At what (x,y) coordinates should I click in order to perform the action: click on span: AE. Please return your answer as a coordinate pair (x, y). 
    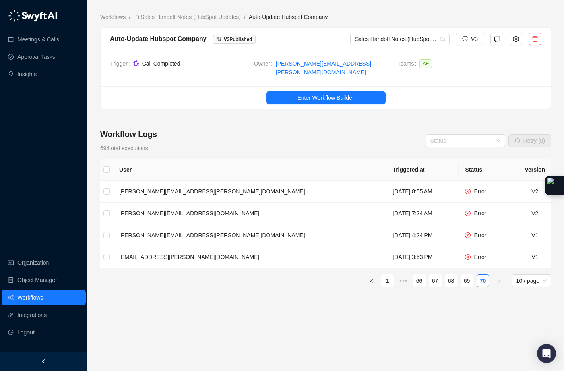
    Looking at the image, I should click on (426, 64).